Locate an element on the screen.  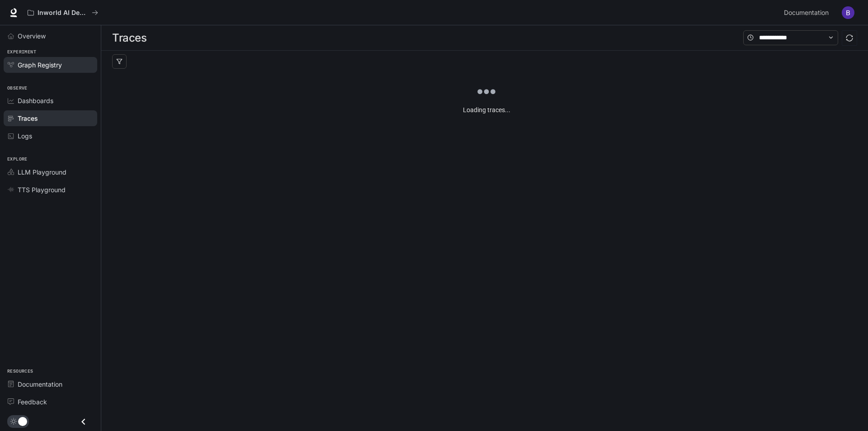
a: Logs is located at coordinates (50, 136).